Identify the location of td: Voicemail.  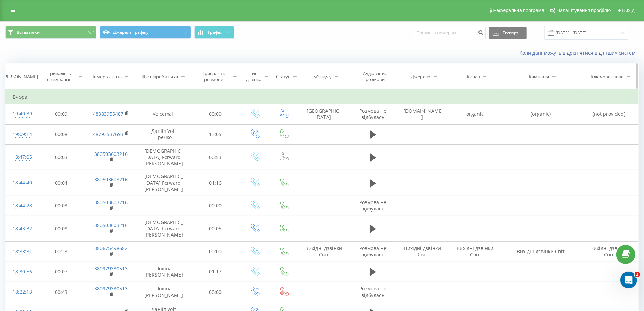
(164, 114).